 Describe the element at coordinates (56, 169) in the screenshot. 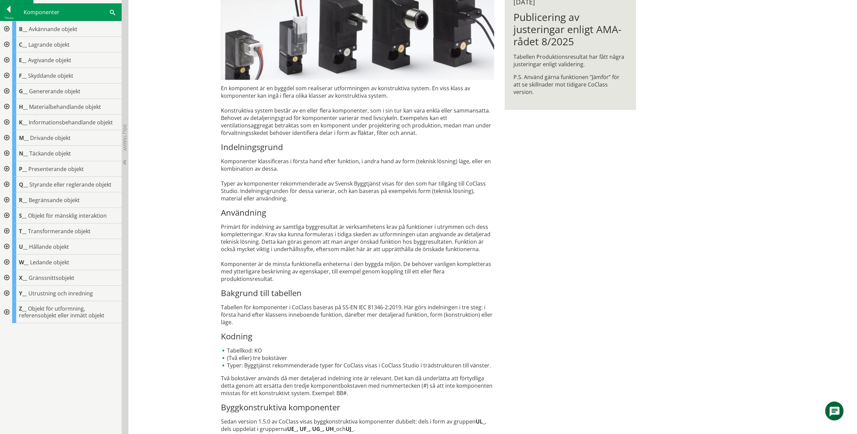

I see `span: Presenterande objekt` at that location.